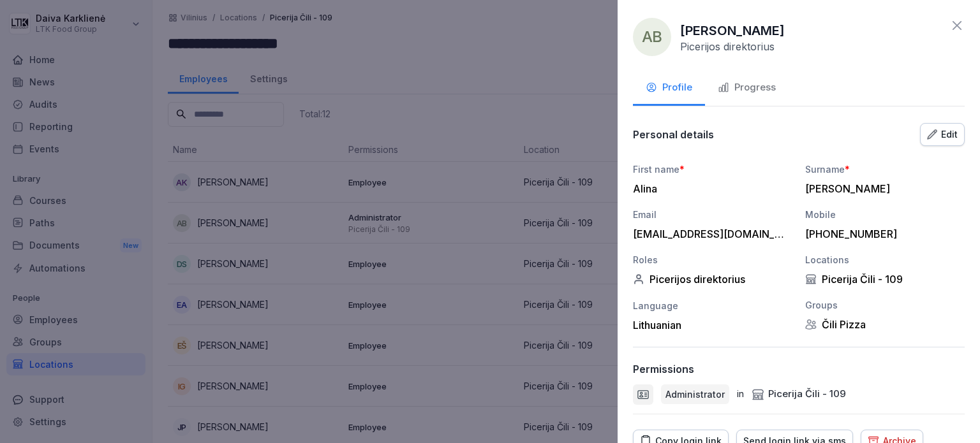 The height and width of the screenshot is (443, 980). What do you see at coordinates (712, 325) in the screenshot?
I see `div: Lithuanian` at bounding box center [712, 325].